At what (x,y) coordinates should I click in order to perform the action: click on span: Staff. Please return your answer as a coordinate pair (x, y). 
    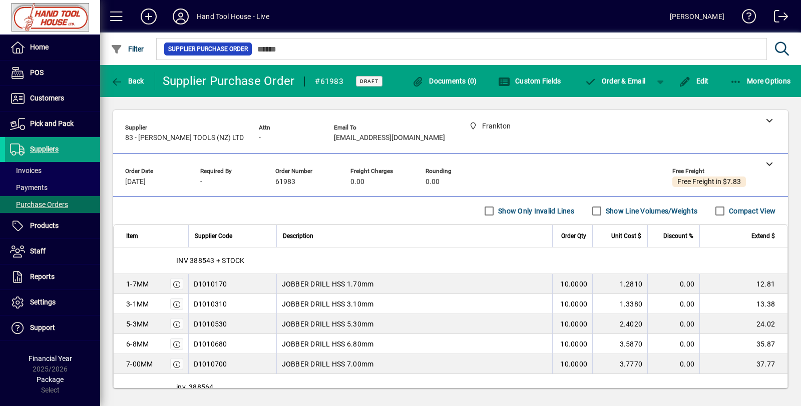
    Looking at the image, I should click on (38, 251).